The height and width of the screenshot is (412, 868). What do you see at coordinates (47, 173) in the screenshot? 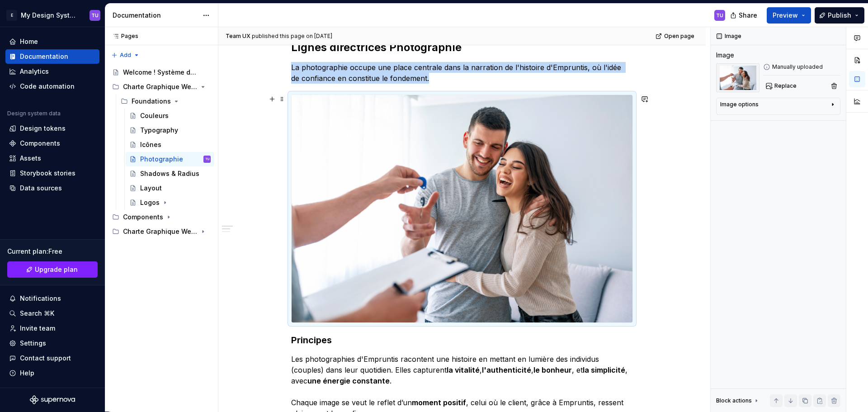
I see `div: Storybook stories` at bounding box center [47, 173].